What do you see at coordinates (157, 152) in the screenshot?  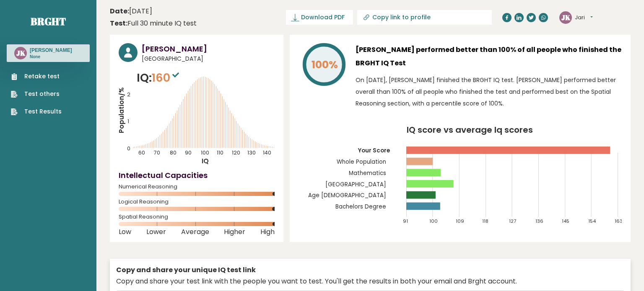 I see `tspan: 70` at bounding box center [157, 152].